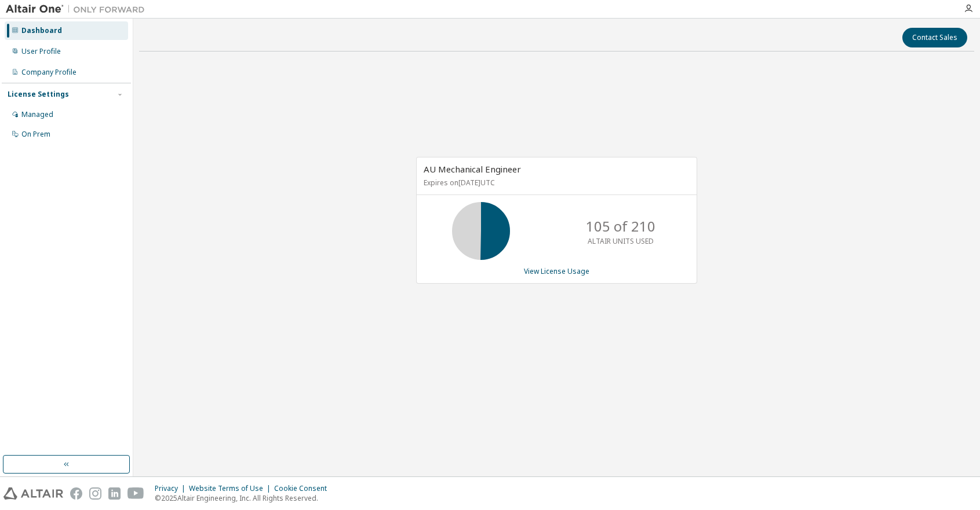  Describe the element at coordinates (231, 489) in the screenshot. I see `div: Website Terms of Use` at that location.